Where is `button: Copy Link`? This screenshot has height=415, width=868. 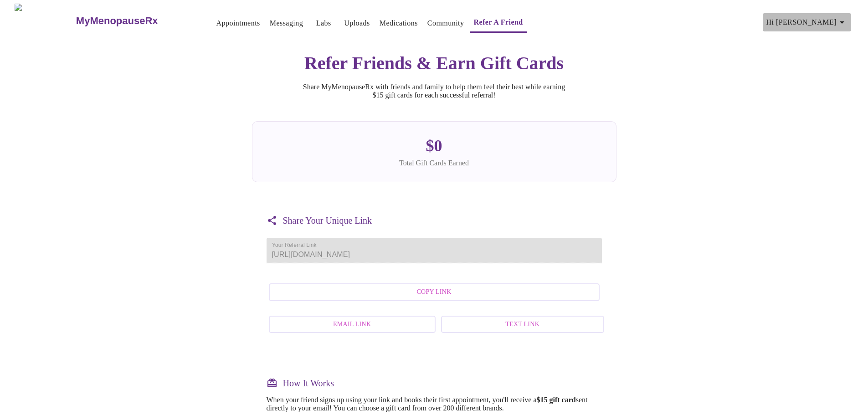
button: Copy Link is located at coordinates (434, 292).